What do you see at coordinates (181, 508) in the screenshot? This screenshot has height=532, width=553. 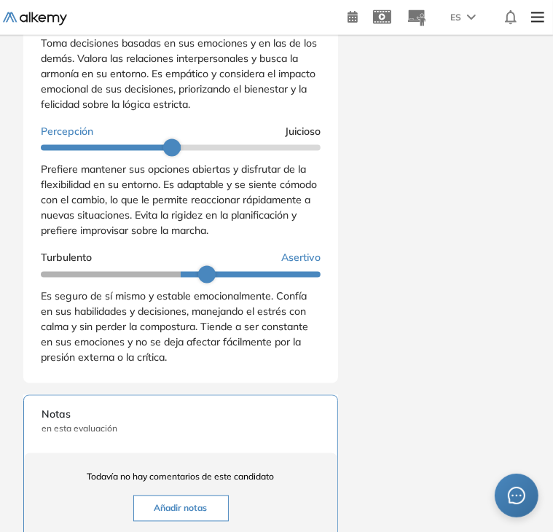 I see `button: Añadir notas` at bounding box center [181, 508].